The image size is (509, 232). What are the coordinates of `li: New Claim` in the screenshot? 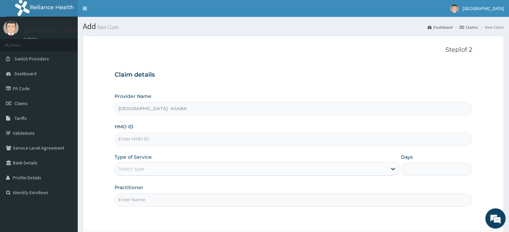 It's located at (491, 27).